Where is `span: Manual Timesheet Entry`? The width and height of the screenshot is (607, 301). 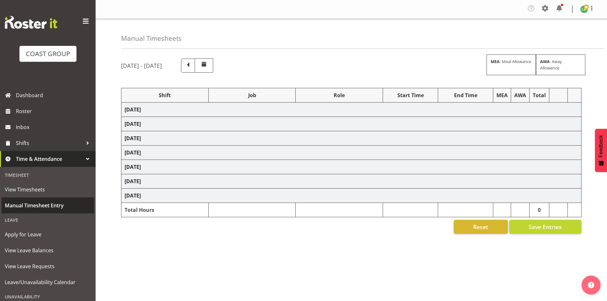
span: Manual Timesheet Entry is located at coordinates (48, 206).